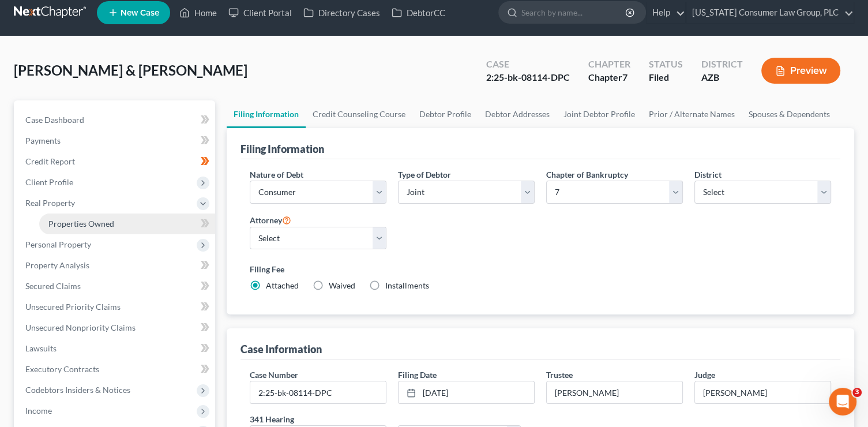 The image size is (868, 427). I want to click on div: Case, so click(528, 64).